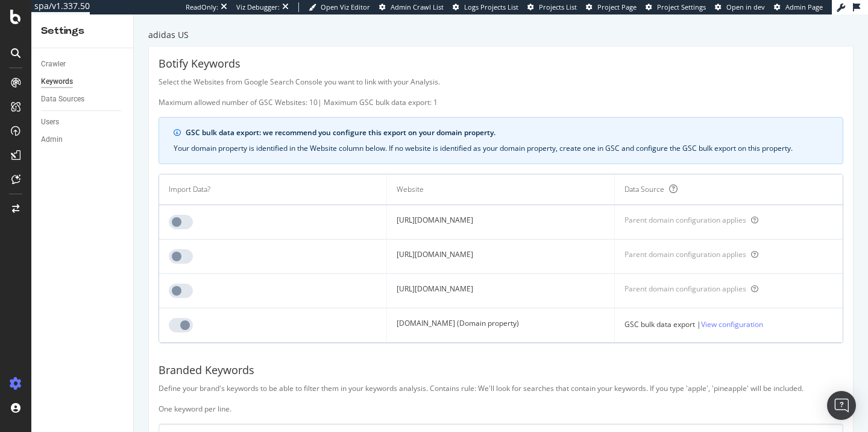  What do you see at coordinates (501, 398) in the screenshot?
I see `div: Define your brand's keywords to be able to filter them in your keywords analysis. Contains rule: ...` at bounding box center [501, 398].